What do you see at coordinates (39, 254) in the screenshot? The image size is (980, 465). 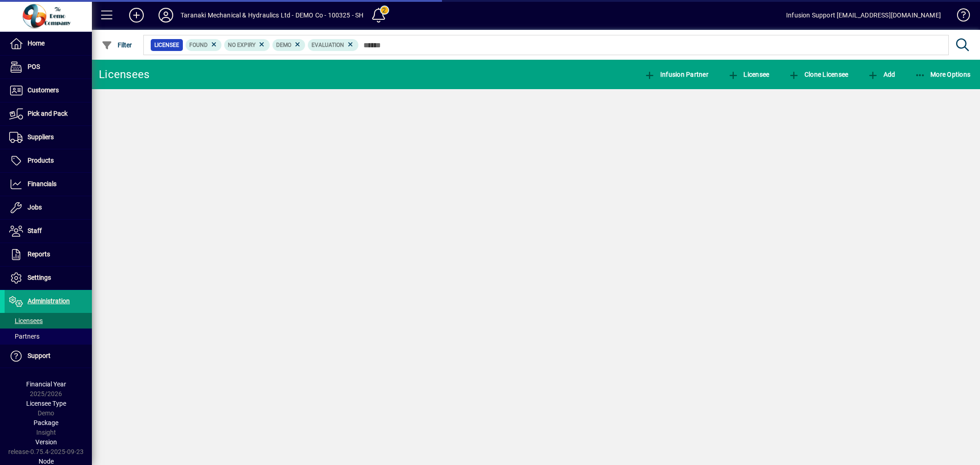 I see `span: Reports` at bounding box center [39, 254].